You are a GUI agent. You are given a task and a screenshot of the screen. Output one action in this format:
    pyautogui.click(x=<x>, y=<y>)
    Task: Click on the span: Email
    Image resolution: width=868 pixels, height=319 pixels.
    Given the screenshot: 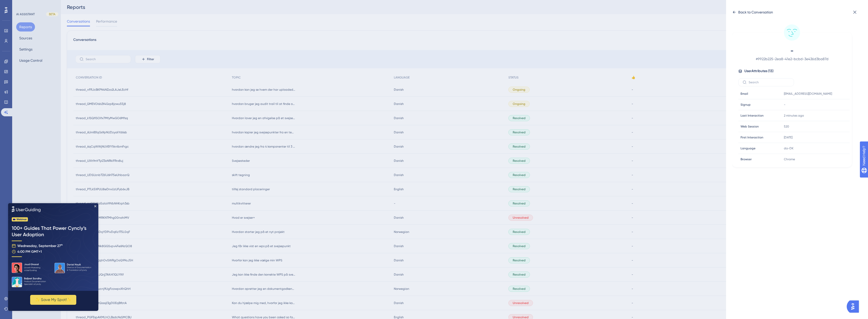 What is the action you would take?
    pyautogui.click(x=745, y=93)
    